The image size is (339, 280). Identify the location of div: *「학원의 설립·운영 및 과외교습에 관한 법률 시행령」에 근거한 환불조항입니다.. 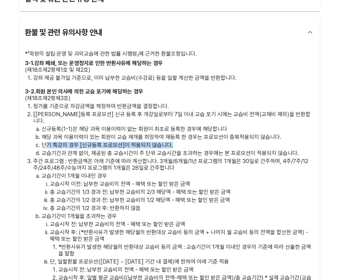
(170, 53).